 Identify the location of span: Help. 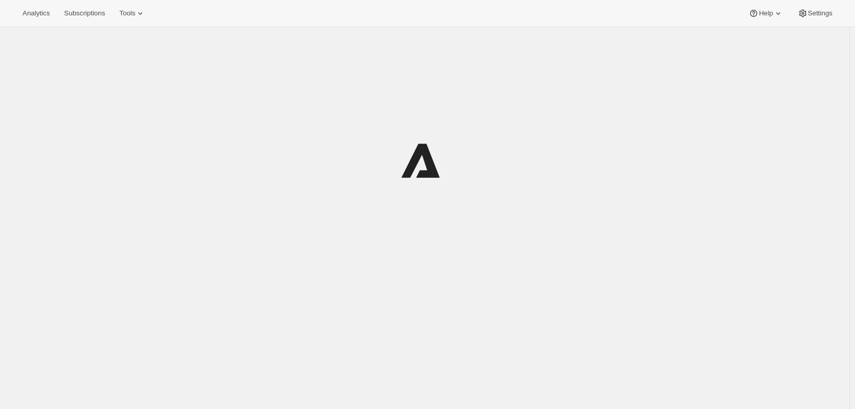
(765, 13).